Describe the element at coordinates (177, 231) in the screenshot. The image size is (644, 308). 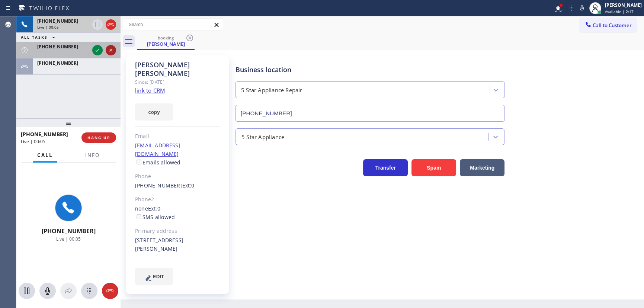
I see `div: Primary address` at that location.